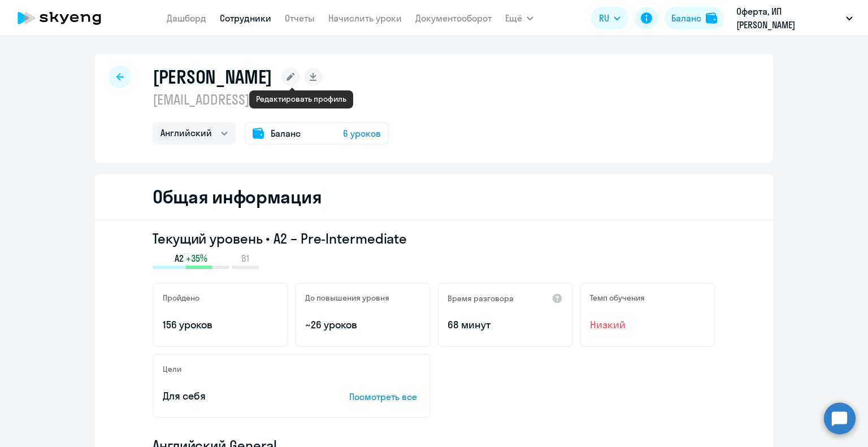 The width and height of the screenshot is (868, 447). Describe the element at coordinates (239, 396) in the screenshot. I see `p: Для себя` at that location.